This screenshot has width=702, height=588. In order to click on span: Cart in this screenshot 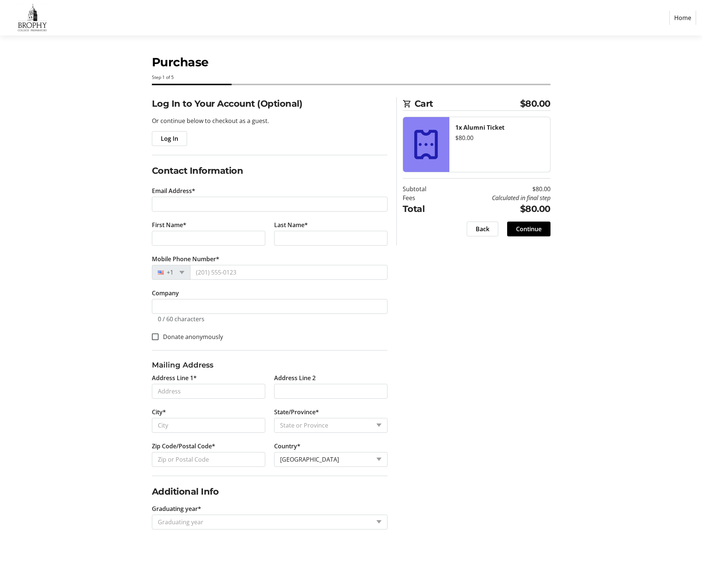, I will do `click(467, 104)`.